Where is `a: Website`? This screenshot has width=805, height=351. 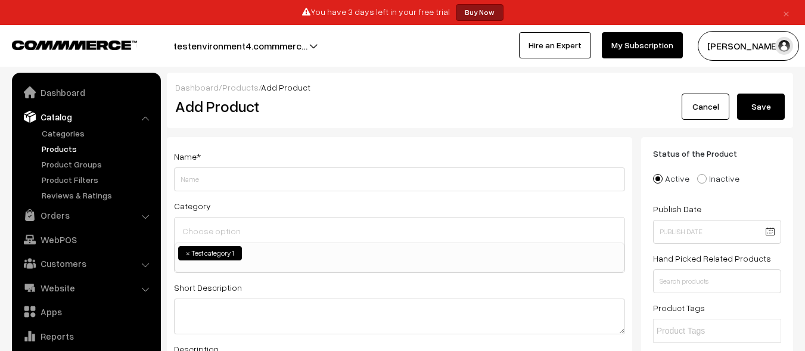 a: Website is located at coordinates (86, 288).